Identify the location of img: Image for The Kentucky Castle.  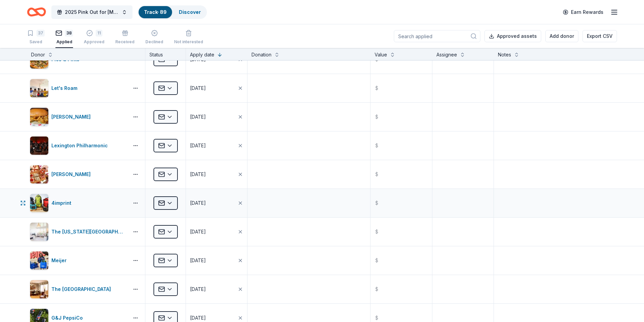
(39, 232).